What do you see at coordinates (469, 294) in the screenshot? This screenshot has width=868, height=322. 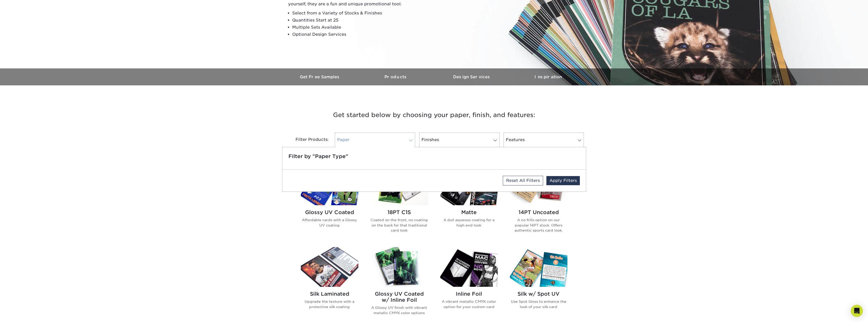 I see `h2: Inline Foil` at bounding box center [469, 294].